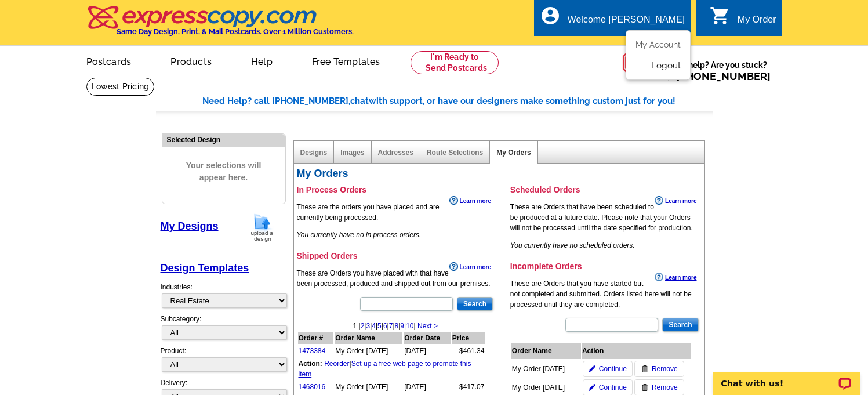  What do you see at coordinates (223, 361) in the screenshot?
I see `div: Product:` at bounding box center [223, 361].